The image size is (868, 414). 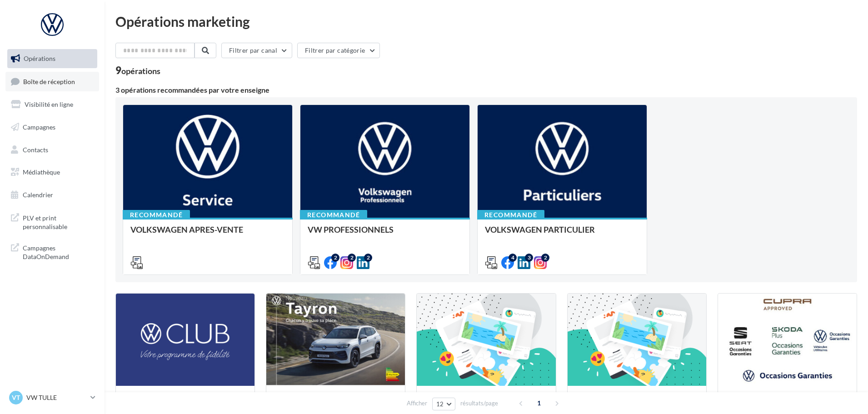 I want to click on div: 3 opérations recommandées par votre enseigne, so click(x=486, y=90).